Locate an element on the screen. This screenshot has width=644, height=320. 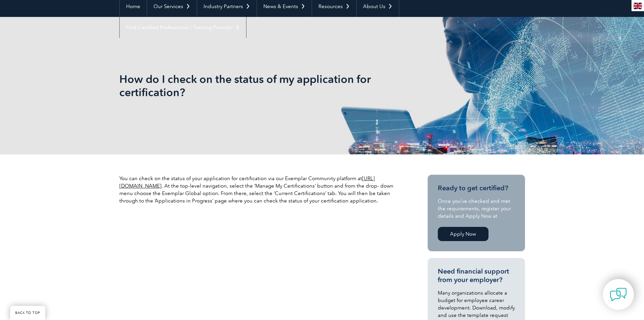
h3: Need financial support from your employer? is located at coordinates (476, 276).